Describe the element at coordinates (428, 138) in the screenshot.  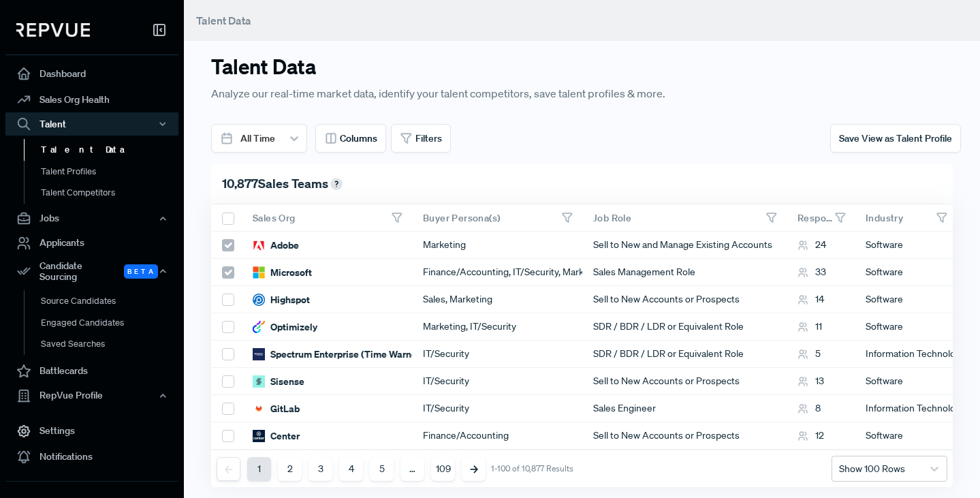
I see `span: Filters` at that location.